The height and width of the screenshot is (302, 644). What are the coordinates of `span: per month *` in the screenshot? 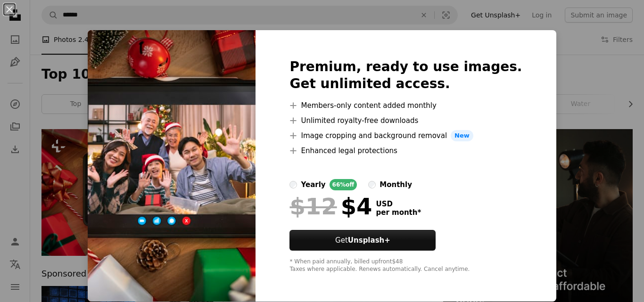 It's located at (399, 213).